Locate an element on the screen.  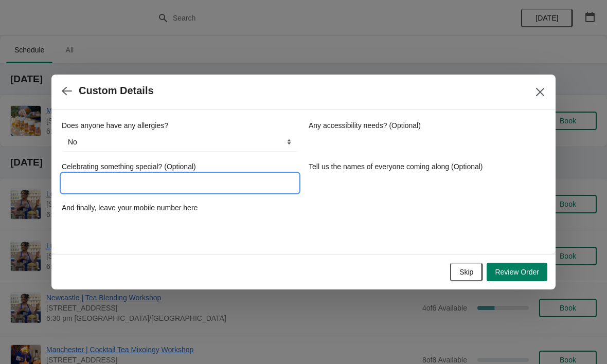
label: And finally, leave your mobile number here is located at coordinates (130, 208).